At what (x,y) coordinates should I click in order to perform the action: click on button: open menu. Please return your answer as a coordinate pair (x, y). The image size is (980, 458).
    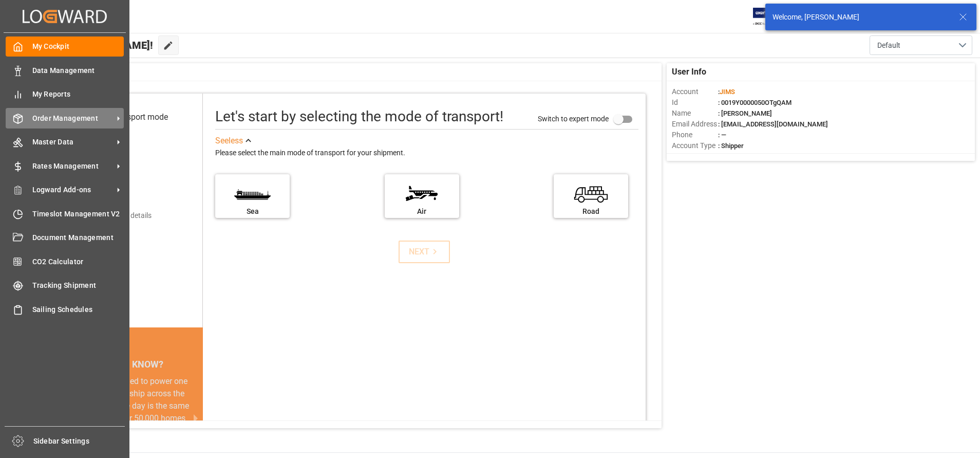
    Looking at the image, I should click on (921, 45).